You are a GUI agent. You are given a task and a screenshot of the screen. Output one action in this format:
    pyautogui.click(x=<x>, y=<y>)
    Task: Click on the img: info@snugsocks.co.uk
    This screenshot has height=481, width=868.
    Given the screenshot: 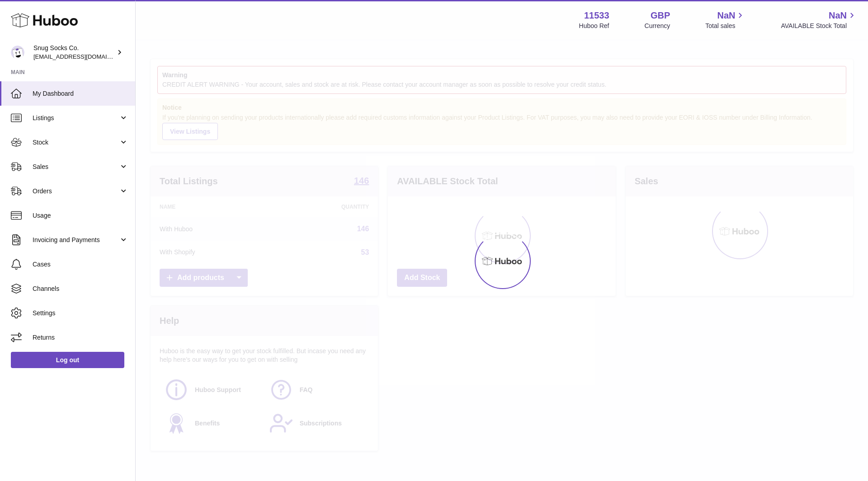 What is the action you would take?
    pyautogui.click(x=18, y=52)
    